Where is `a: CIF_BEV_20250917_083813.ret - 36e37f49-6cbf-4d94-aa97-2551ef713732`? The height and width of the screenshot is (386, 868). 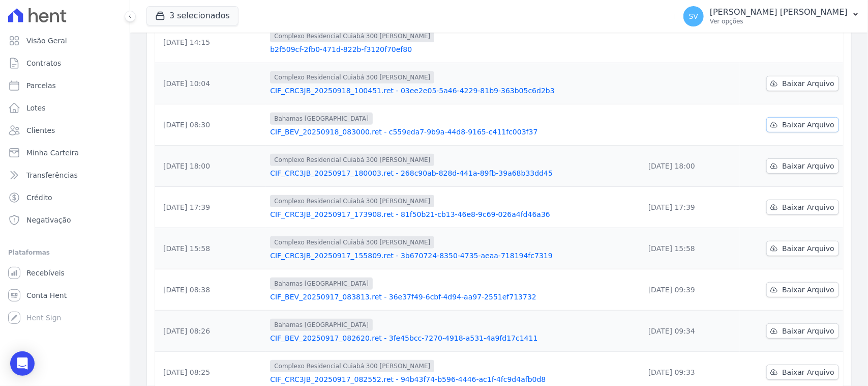
a: CIF_BEV_20250917_083813.ret - 36e37f49-6cbf-4d94-aa97-2551ef713732 is located at coordinates (453, 296).